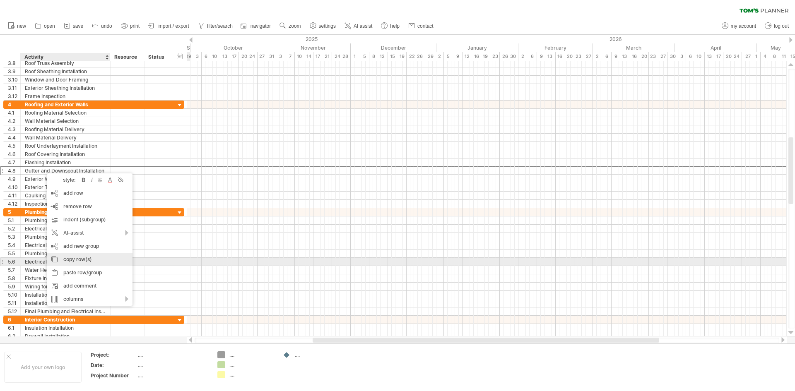 The height and width of the screenshot is (391, 795). I want to click on div: 27 - 1, so click(751, 56).